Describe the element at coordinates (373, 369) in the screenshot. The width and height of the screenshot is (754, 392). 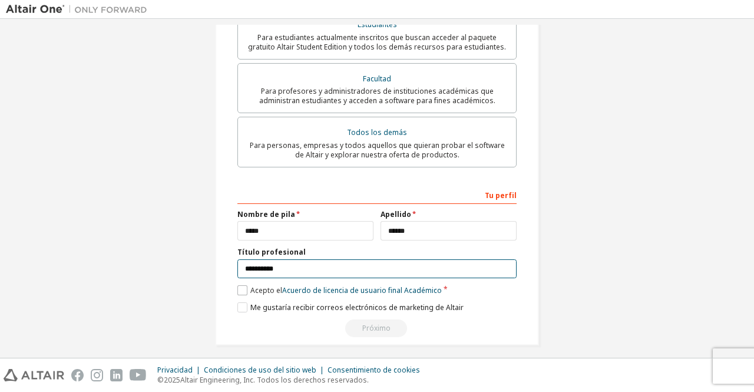
I see `font: Consentimiento de cookies` at that location.